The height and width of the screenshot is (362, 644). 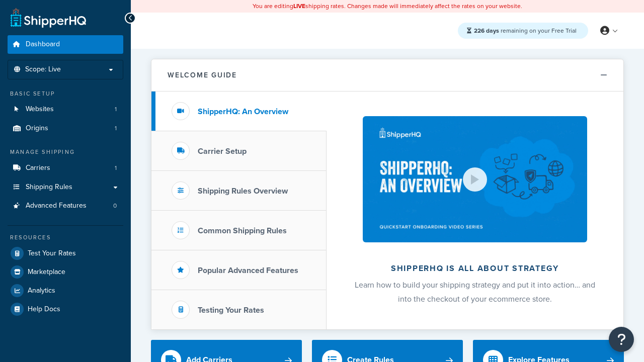 What do you see at coordinates (40, 109) in the screenshot?
I see `span: Websites` at bounding box center [40, 109].